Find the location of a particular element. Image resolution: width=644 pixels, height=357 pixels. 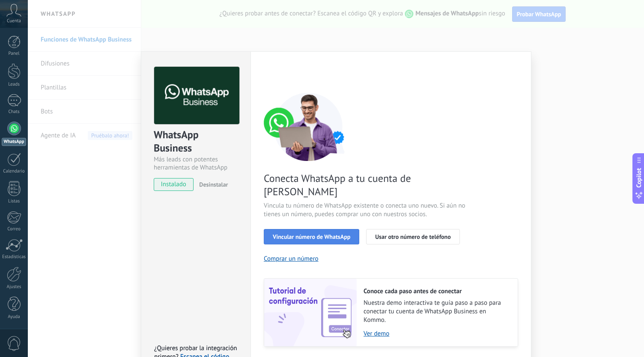

span: Usar otro número de teléfono is located at coordinates (413, 236).